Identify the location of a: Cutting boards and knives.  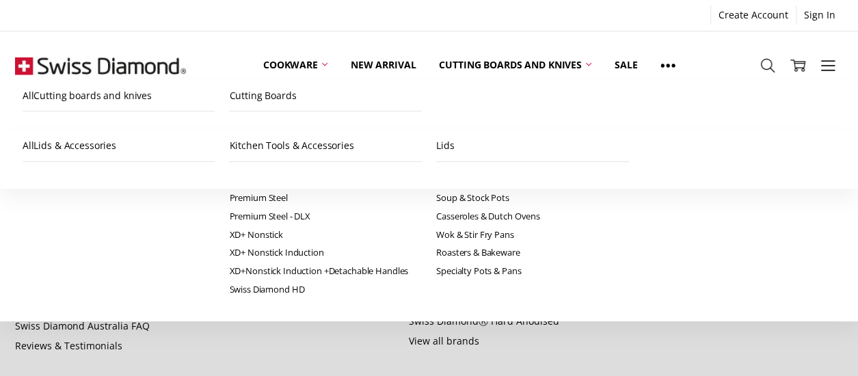
(515, 65).